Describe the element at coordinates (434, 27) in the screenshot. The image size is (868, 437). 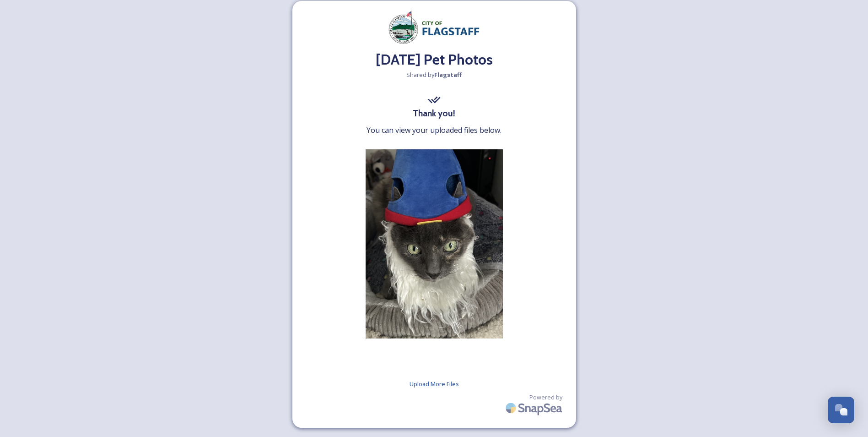
I see `img: Document.png` at that location.